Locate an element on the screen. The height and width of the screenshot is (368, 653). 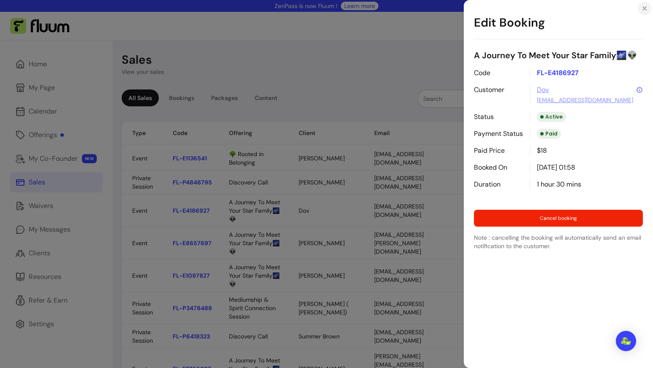
p: Booked On is located at coordinates (498, 168).